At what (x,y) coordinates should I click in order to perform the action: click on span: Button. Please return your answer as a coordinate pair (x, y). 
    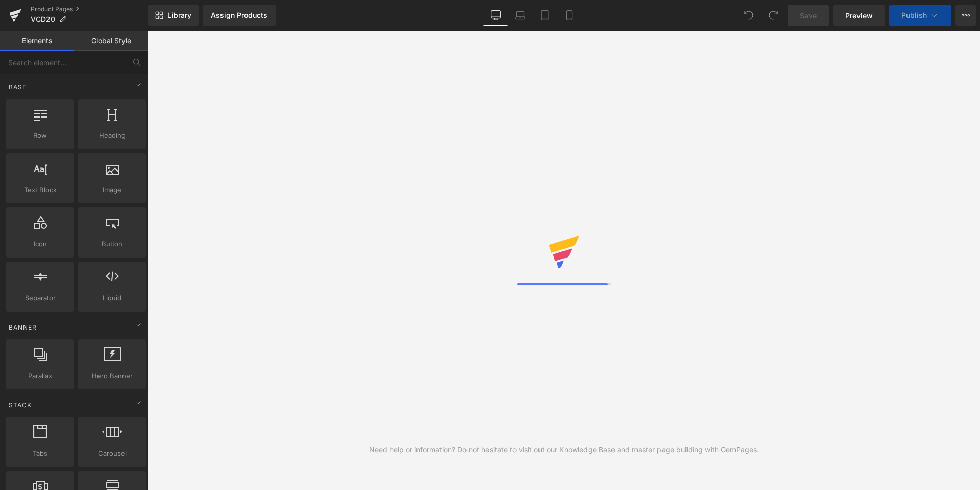
    Looking at the image, I should click on (112, 244).